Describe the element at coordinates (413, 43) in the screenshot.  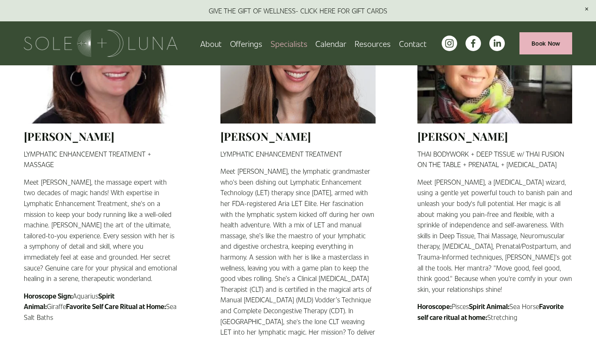
I see `a: Contact` at that location.